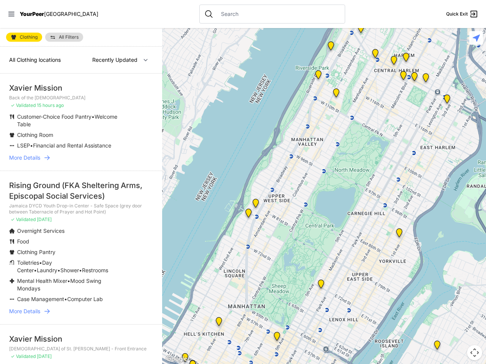  What do you see at coordinates (41, 299) in the screenshot?
I see `span: Case Management` at bounding box center [41, 299].